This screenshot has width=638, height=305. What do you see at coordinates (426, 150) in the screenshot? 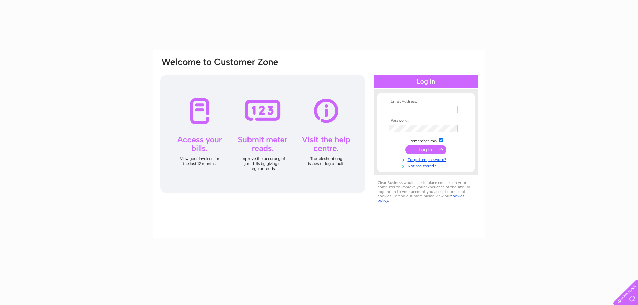
I see `input: Submit` at bounding box center [426, 150].